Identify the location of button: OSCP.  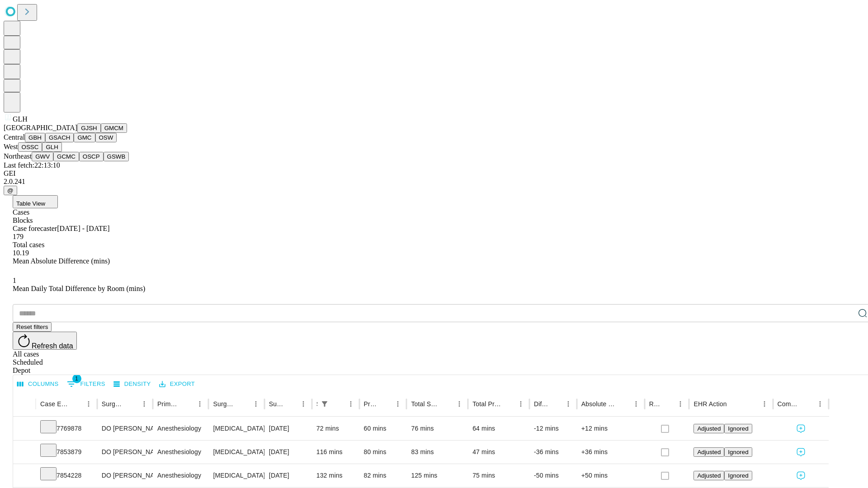
(92, 157).